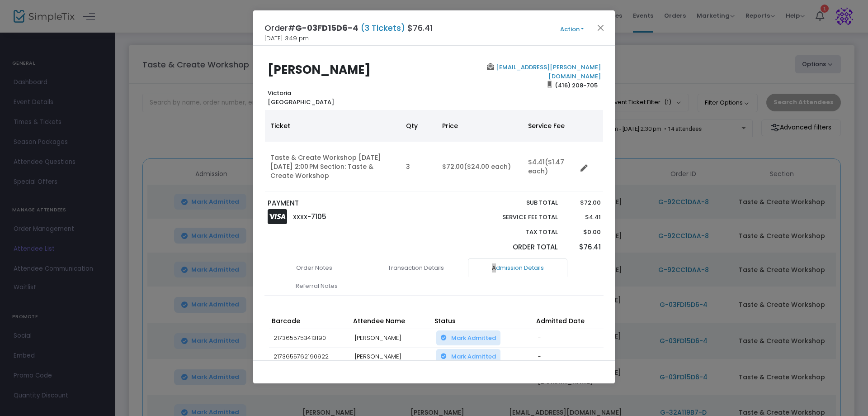  Describe the element at coordinates (518, 268) in the screenshot. I see `a: Admission Details` at that location.